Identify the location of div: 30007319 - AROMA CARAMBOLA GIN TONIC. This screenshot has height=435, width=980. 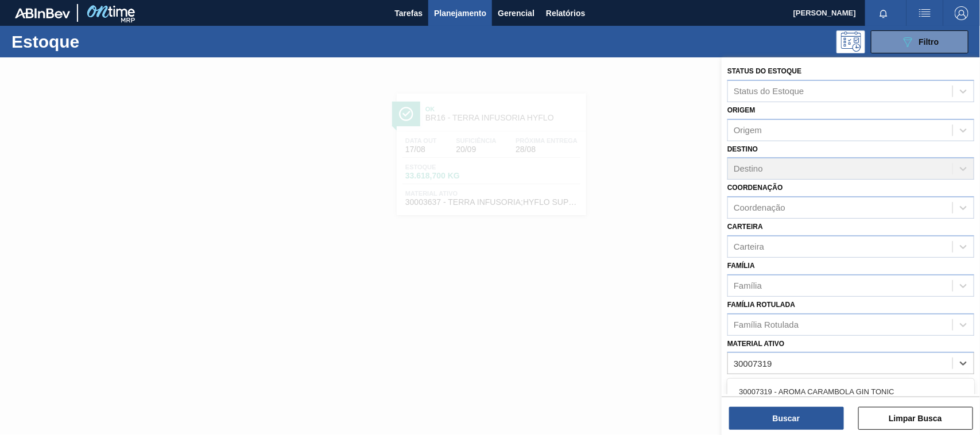
(851, 391).